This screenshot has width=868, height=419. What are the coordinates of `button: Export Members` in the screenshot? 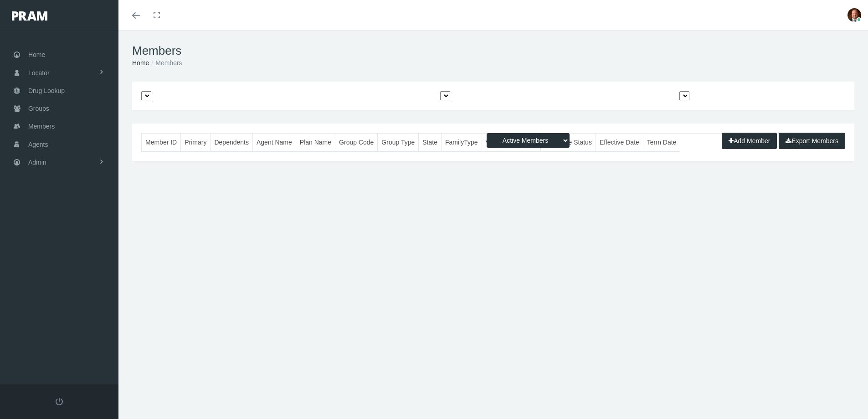 It's located at (812, 141).